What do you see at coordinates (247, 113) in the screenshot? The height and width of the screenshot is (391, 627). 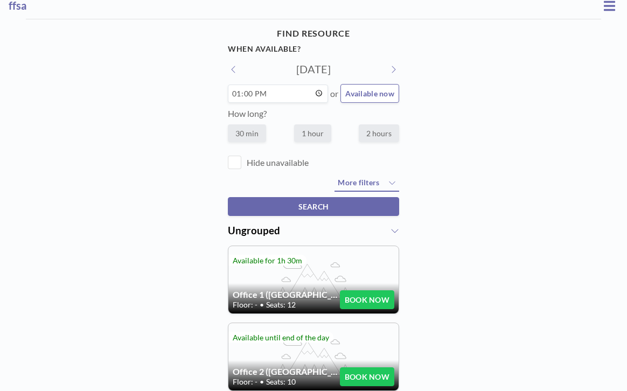 I see `label: How long?` at bounding box center [247, 113].